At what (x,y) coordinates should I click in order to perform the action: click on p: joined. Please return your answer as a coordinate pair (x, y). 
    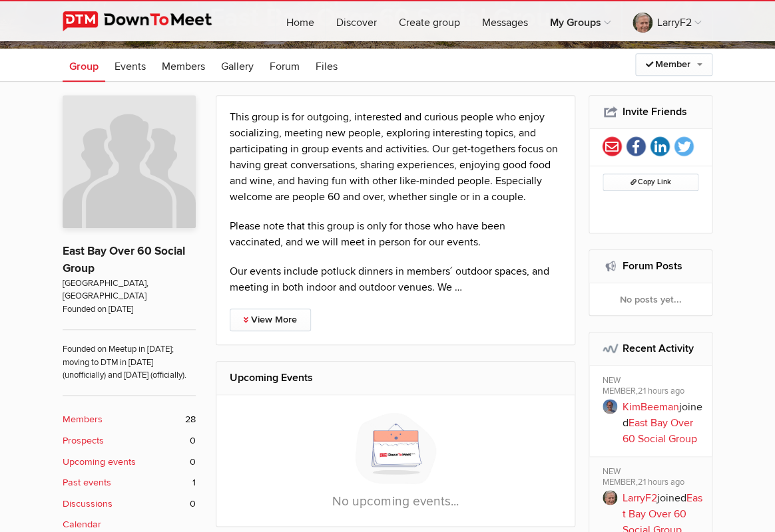
    Looking at the image, I should click on (663, 423).